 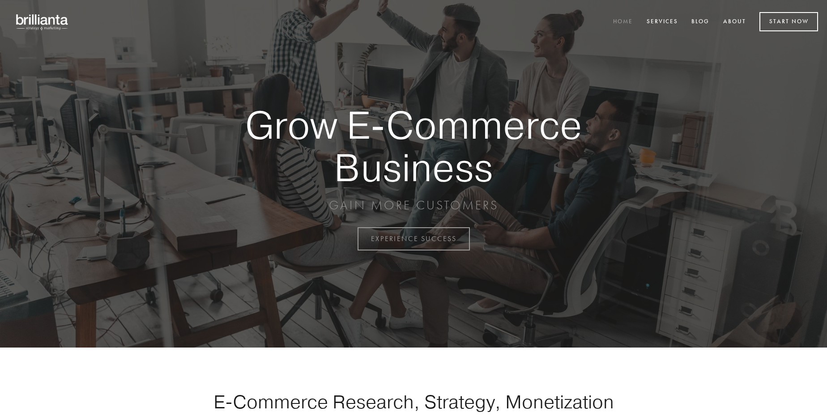 What do you see at coordinates (43, 22) in the screenshot?
I see `img: brillianta - research, strategy, marketing` at bounding box center [43, 22].